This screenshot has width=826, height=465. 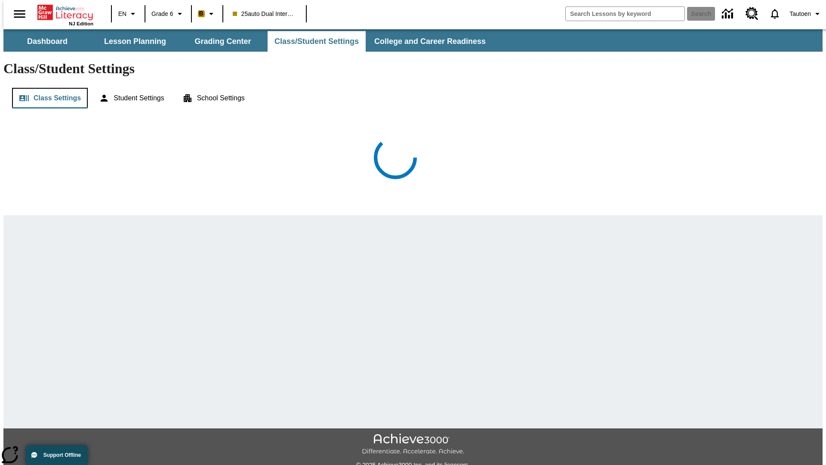 What do you see at coordinates (19, 14) in the screenshot?
I see `button: Open side menu` at bounding box center [19, 14].